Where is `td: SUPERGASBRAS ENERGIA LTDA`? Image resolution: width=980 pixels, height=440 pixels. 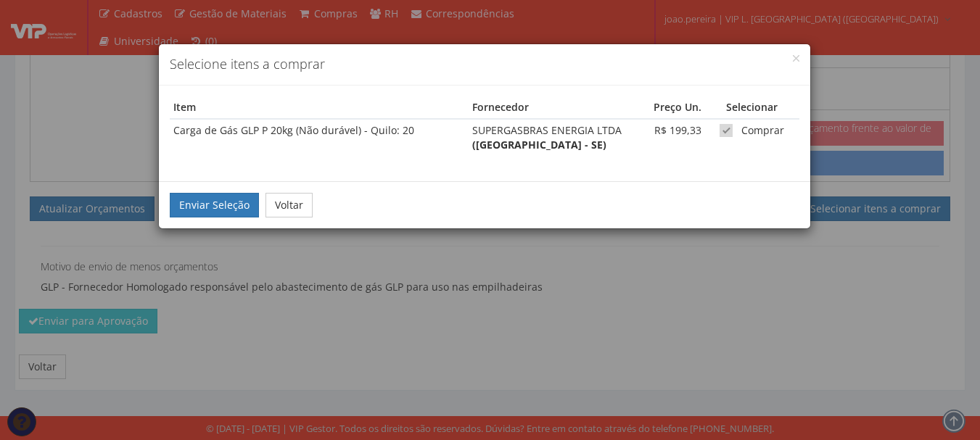
td: SUPERGASBRAS ENERGIA LTDA is located at coordinates (547, 137).